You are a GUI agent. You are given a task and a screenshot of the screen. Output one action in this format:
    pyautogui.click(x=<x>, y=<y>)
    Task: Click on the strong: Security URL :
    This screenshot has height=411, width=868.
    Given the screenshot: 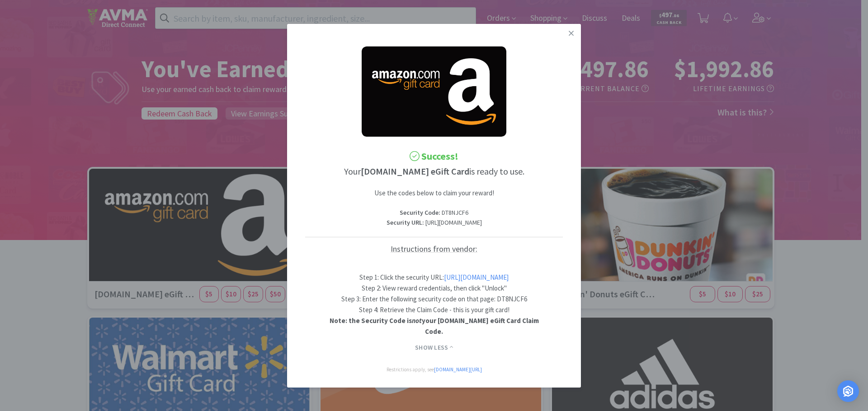 What is the action you would take?
    pyautogui.click(x=405, y=223)
    